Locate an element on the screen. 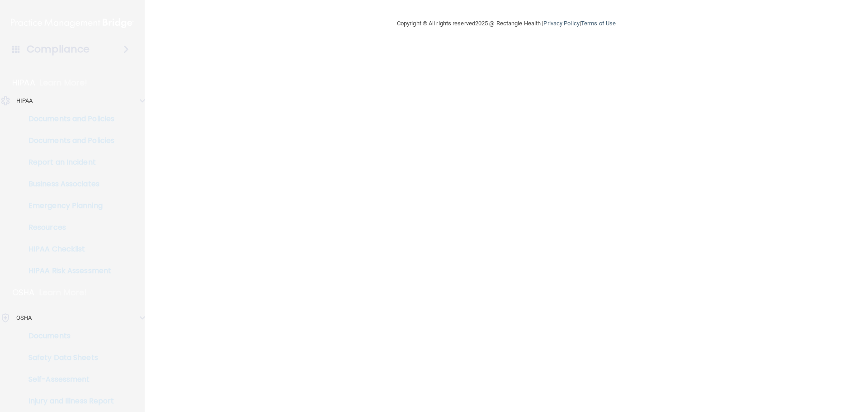  h4: Compliance is located at coordinates (58, 49).